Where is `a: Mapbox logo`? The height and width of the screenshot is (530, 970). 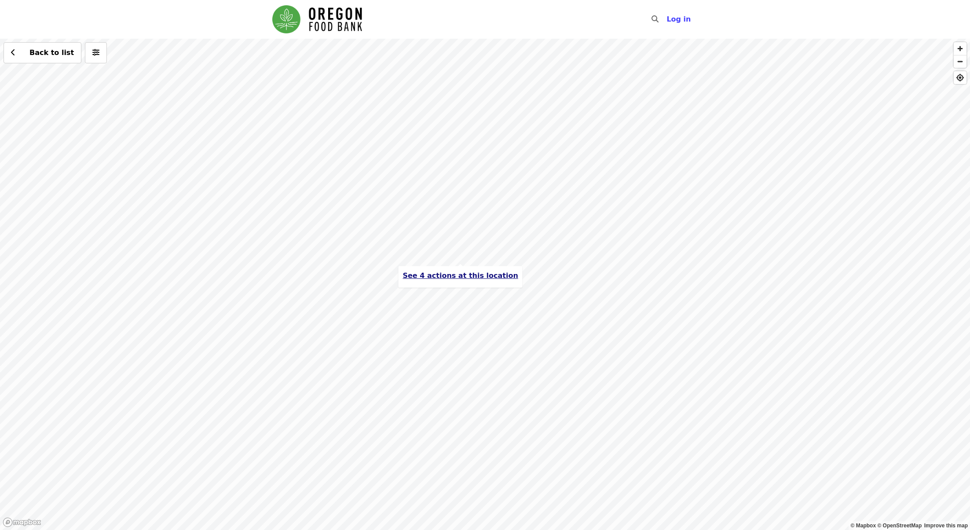 a: Mapbox logo is located at coordinates (22, 522).